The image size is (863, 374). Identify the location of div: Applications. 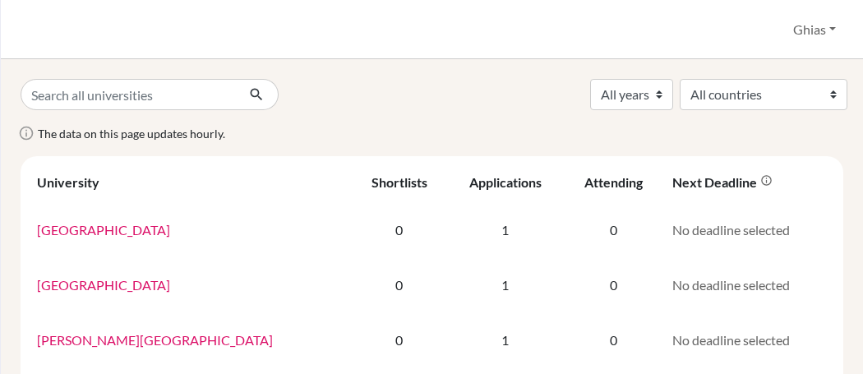
(505, 182).